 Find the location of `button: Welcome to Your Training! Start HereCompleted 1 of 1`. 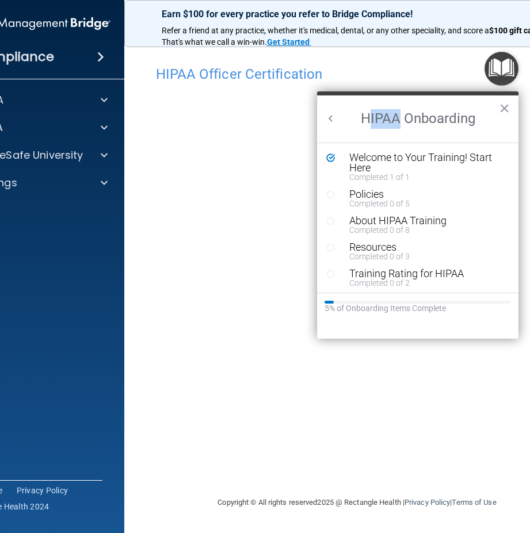

button: Welcome to Your Training! Start HereCompleted 1 of 1 is located at coordinates (419, 167).